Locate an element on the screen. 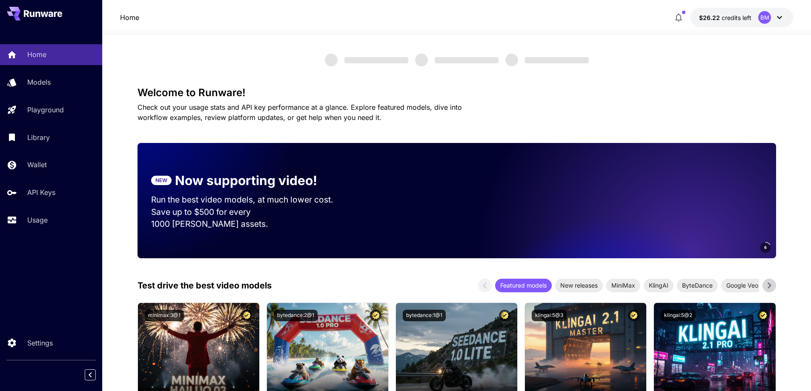  p: Run the best video models, at much lower cost. is located at coordinates (250, 200).